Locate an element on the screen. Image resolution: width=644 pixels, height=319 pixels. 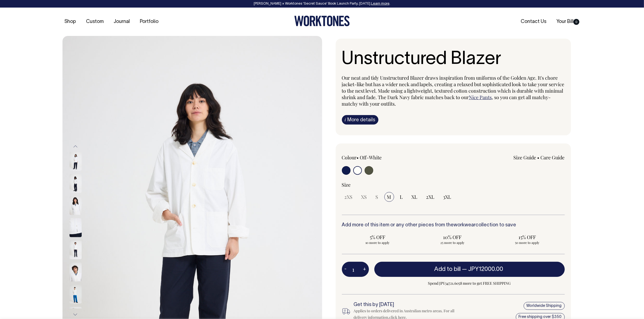
input: S is located at coordinates (377, 197).